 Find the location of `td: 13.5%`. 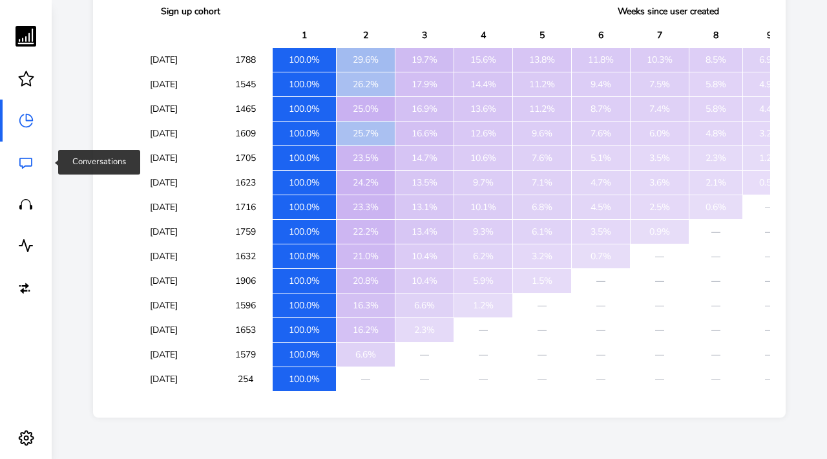

td: 13.5% is located at coordinates (424, 183).